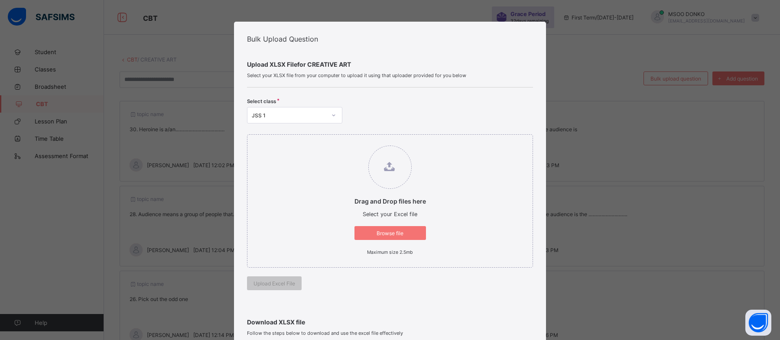 Image resolution: width=780 pixels, height=340 pixels. I want to click on span: Select your XLSX file from your computer to upload it using that uploader provided for you below, so click(390, 75).